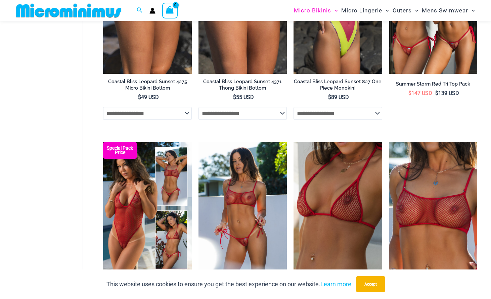  I want to click on span: Outers, so click(402, 10).